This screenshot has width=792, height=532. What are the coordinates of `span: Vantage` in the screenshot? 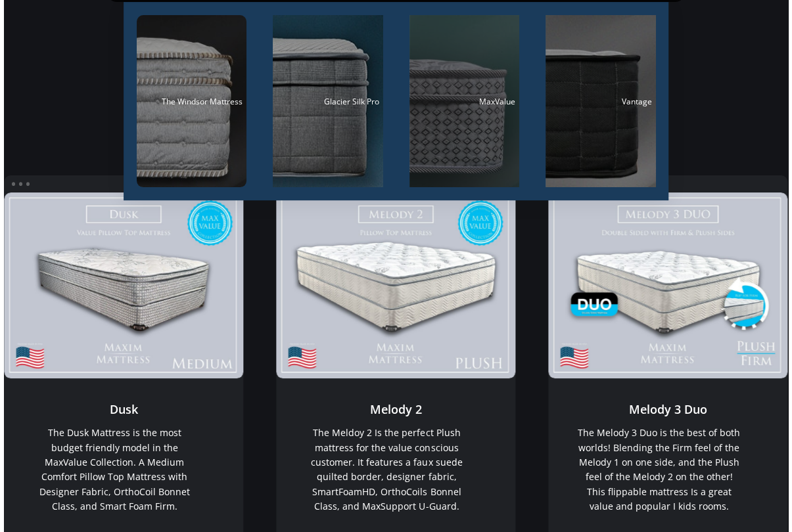 It's located at (637, 101).